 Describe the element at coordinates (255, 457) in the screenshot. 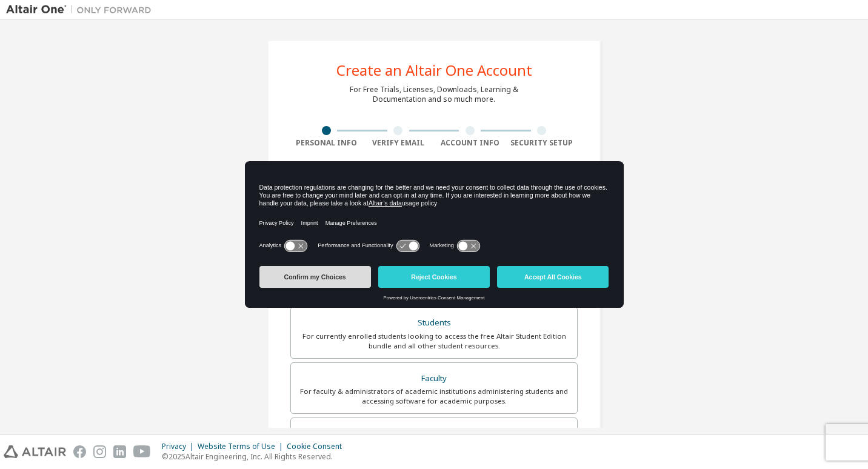

I see `p: © 2025 Altair Engineering, Inc. All Rights Reserved.` at that location.